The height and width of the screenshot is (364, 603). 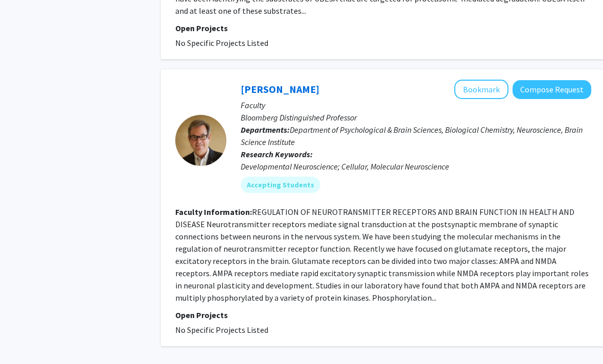 I want to click on b: Departments:, so click(x=265, y=129).